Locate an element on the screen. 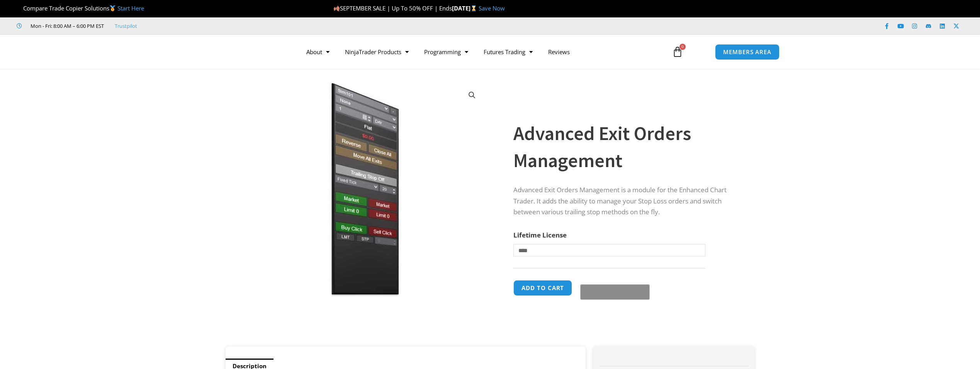 The width and height of the screenshot is (980, 369). a: MEMBERS AREA is located at coordinates (747, 52).